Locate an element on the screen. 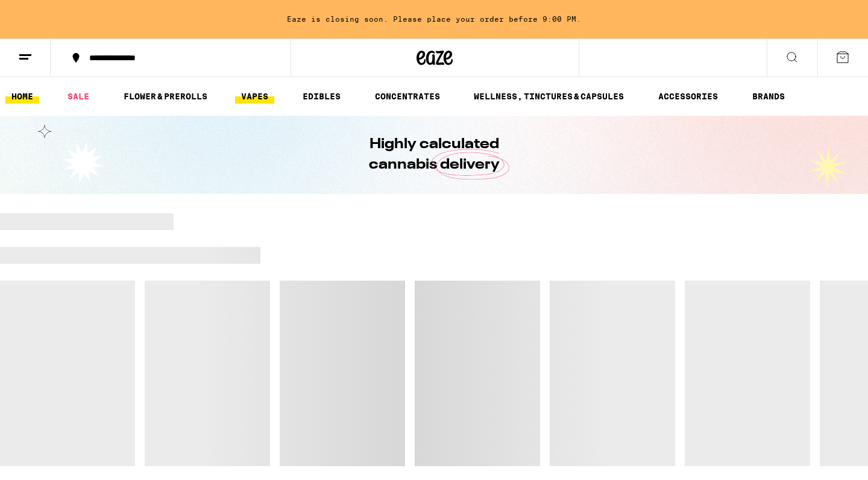 The image size is (868, 480). a: FLOWER & PREROLLS is located at coordinates (165, 96).